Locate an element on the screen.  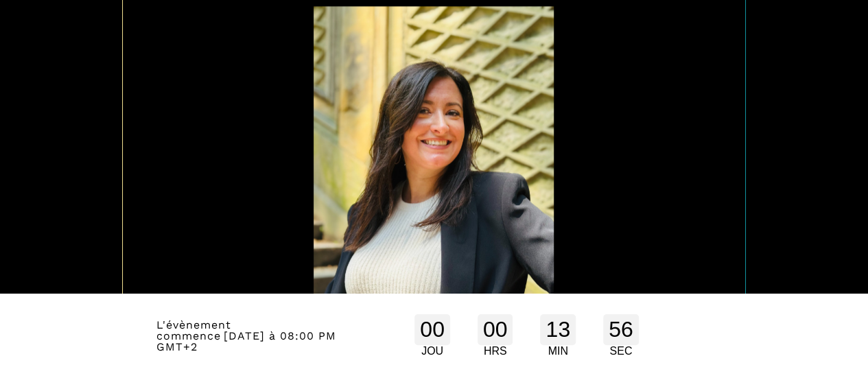
div: SEC is located at coordinates (621, 351).